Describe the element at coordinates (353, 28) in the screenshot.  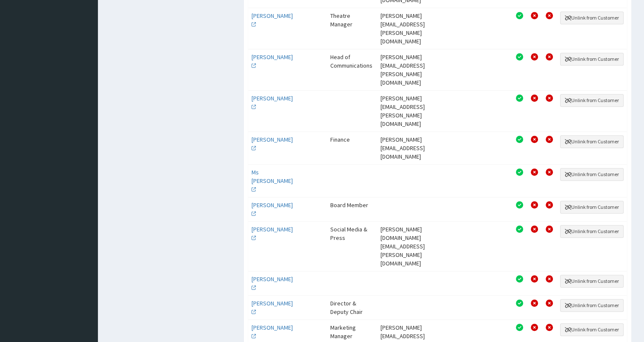
I see `td: Theatre Manager` at that location.